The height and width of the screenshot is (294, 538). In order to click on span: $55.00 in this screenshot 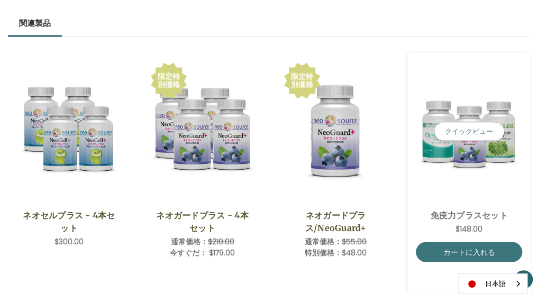, I will do `click(354, 242)`.